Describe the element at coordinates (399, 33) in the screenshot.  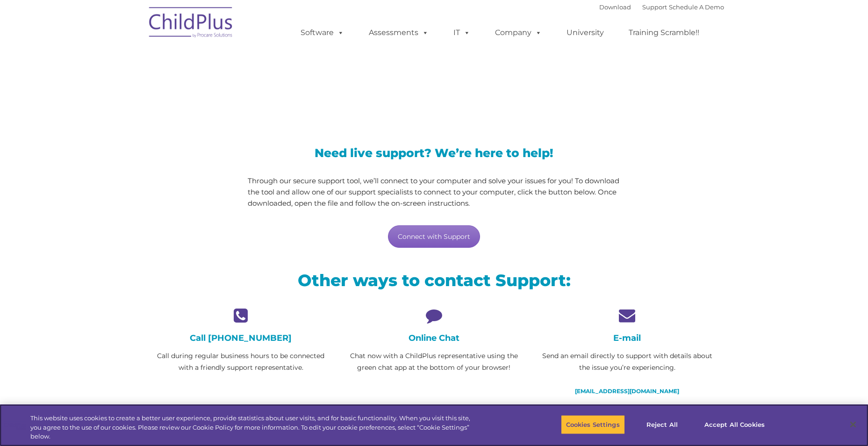
I see `a: Assessments` at that location.